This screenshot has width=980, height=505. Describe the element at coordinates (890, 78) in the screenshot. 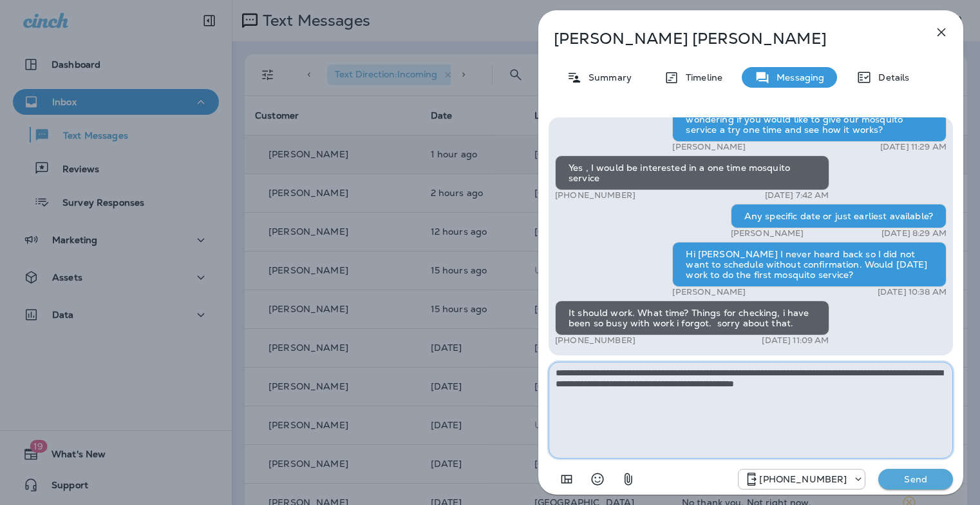

I see `p: Details` at that location.